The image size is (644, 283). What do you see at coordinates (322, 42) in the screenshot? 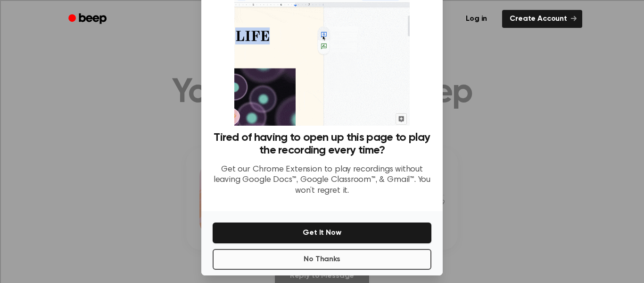
I see `div: Options` at bounding box center [322, 42].